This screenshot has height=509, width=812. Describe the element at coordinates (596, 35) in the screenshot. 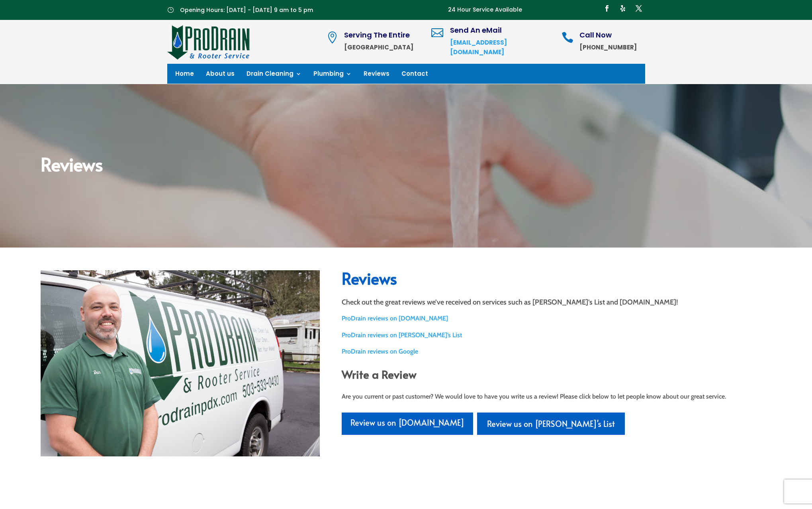

I see `span: Call Now` at that location.